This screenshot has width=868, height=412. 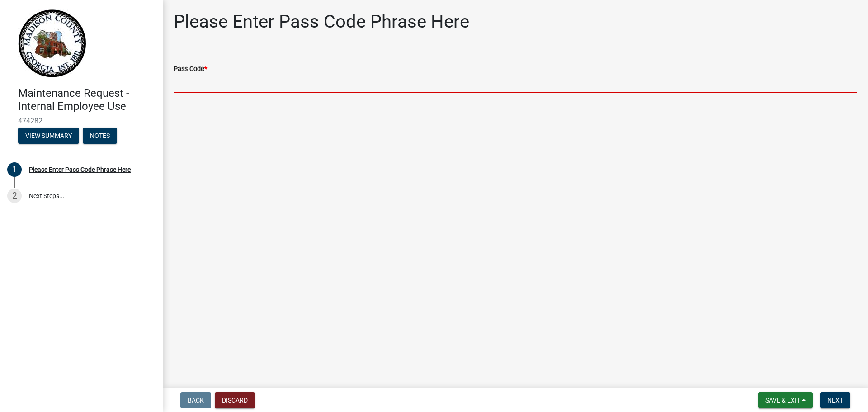 I want to click on span: Next, so click(x=835, y=400).